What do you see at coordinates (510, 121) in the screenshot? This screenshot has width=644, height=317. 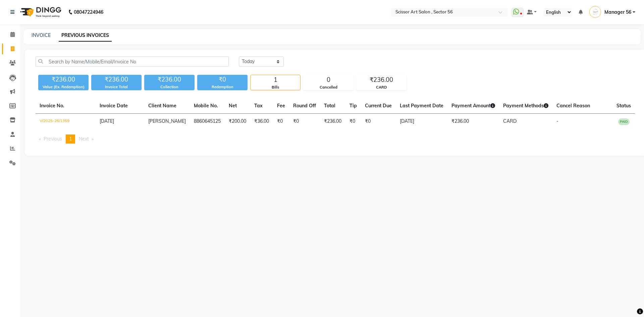 I see `span: CARD` at bounding box center [510, 121].